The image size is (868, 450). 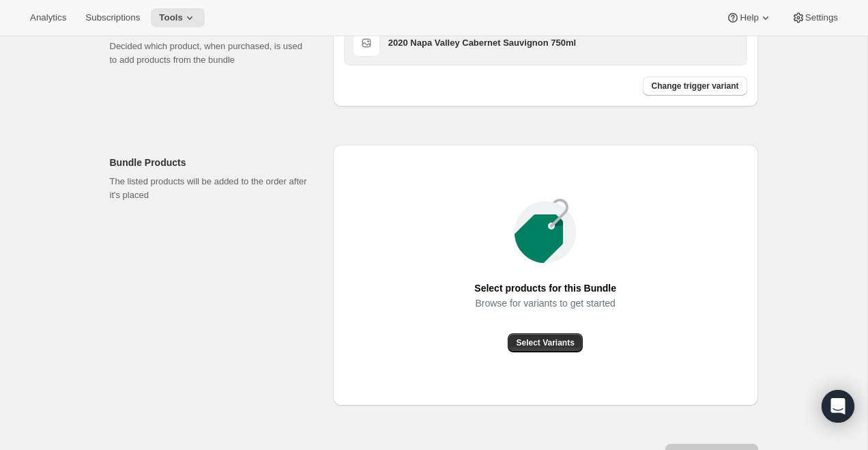 I want to click on p: The listed products will be added to the order after it's placed, so click(x=210, y=189).